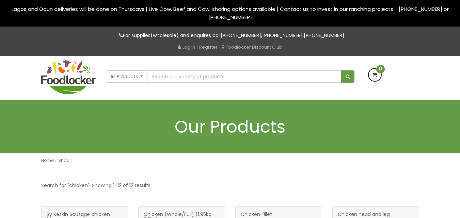 This screenshot has height=218, width=460. I want to click on input: Search our variety of products, so click(244, 77).